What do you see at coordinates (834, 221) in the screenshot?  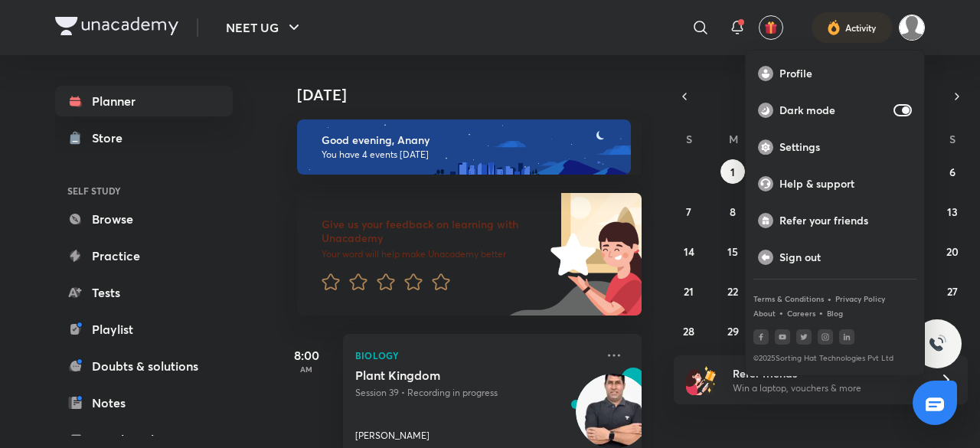 I see `a: Refer your friends` at bounding box center [834, 221].